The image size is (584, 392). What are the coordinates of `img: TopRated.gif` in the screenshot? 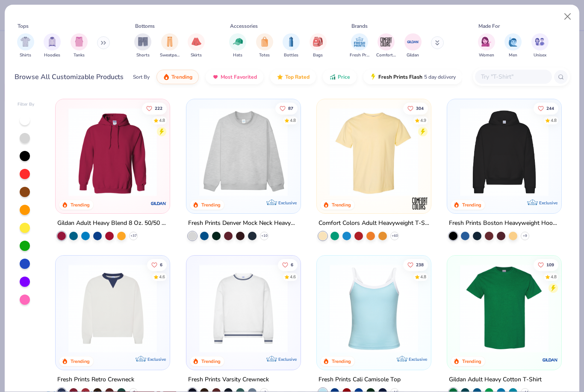 It's located at (280, 77).